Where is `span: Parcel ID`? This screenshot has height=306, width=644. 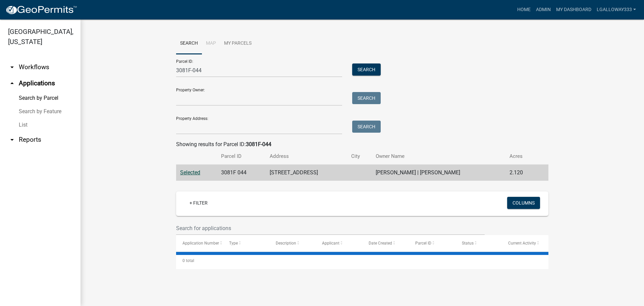
span: Parcel ID is located at coordinates (424, 243).